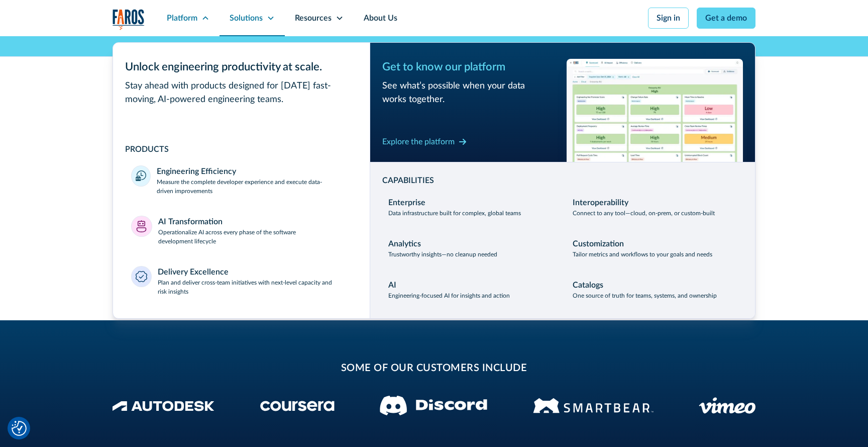 The image size is (868, 447). I want to click on img: Autodesk Logo, so click(163, 406).